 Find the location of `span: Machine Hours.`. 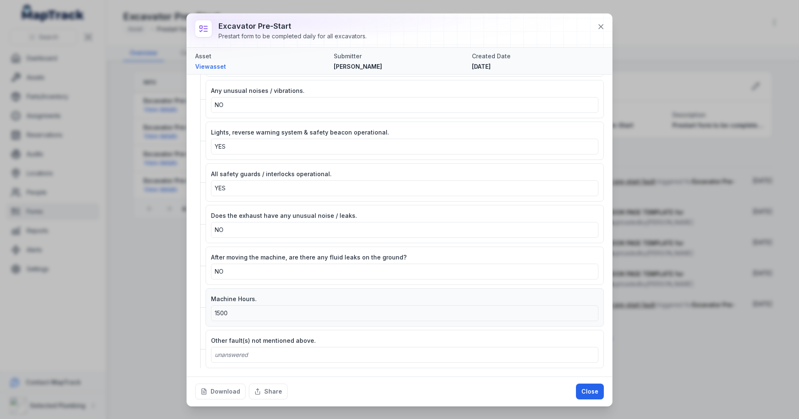

span: Machine Hours. is located at coordinates (234, 298).